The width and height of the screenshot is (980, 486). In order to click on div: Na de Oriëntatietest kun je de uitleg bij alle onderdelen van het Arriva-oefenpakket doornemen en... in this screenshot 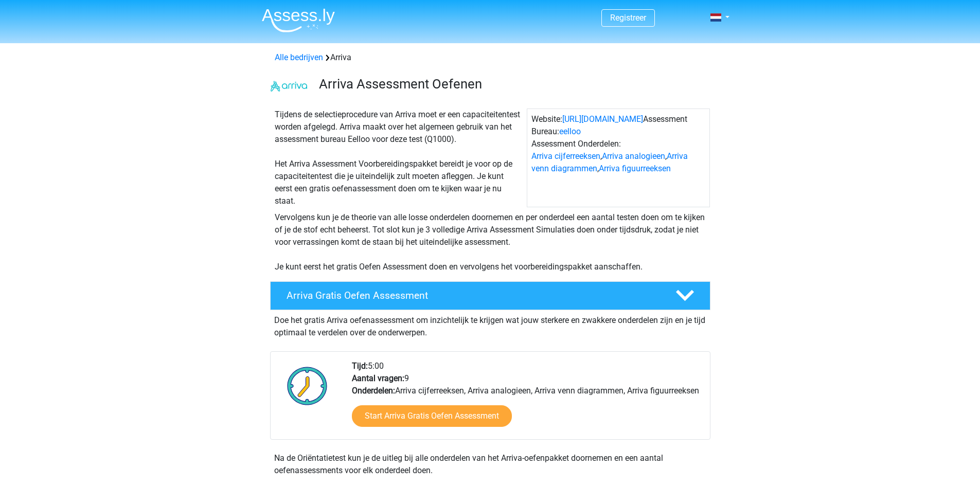, I will do `click(490, 465)`.